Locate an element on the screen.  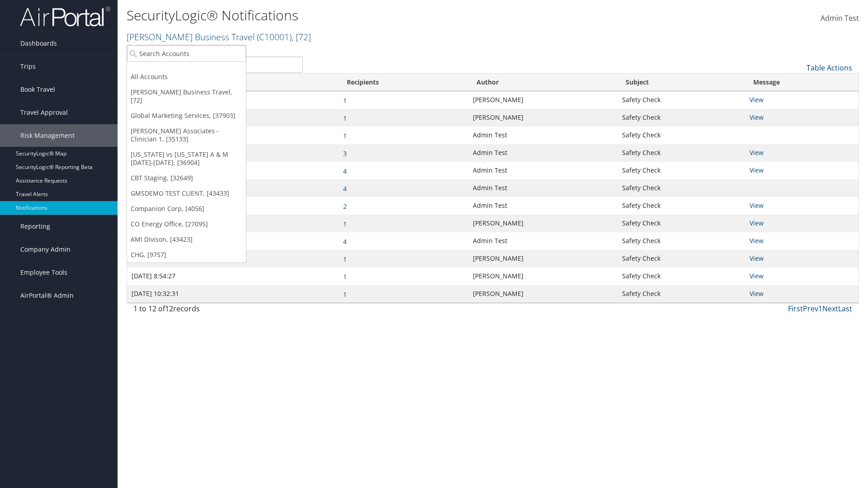
a: 3 is located at coordinates (345, 153).